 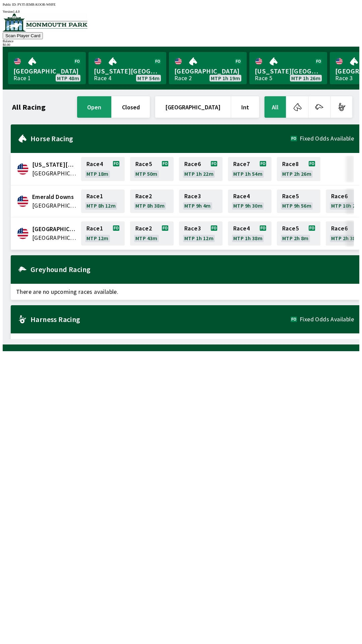 What do you see at coordinates (248, 238) in the screenshot?
I see `span: MTP 1h 38m` at bounding box center [248, 238].